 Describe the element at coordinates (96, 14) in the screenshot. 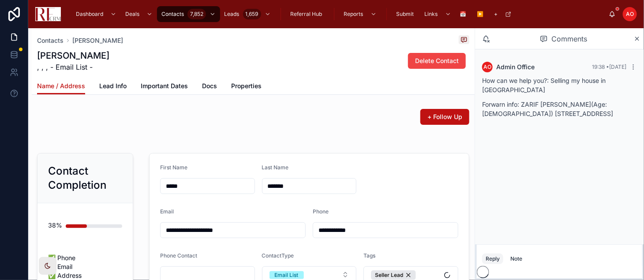

I see `a: Dashboard` at that location.